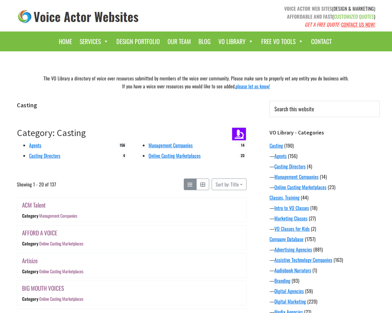 The width and height of the screenshot is (392, 313). What do you see at coordinates (312, 302) in the screenshot?
I see `span: (220)` at bounding box center [312, 302].